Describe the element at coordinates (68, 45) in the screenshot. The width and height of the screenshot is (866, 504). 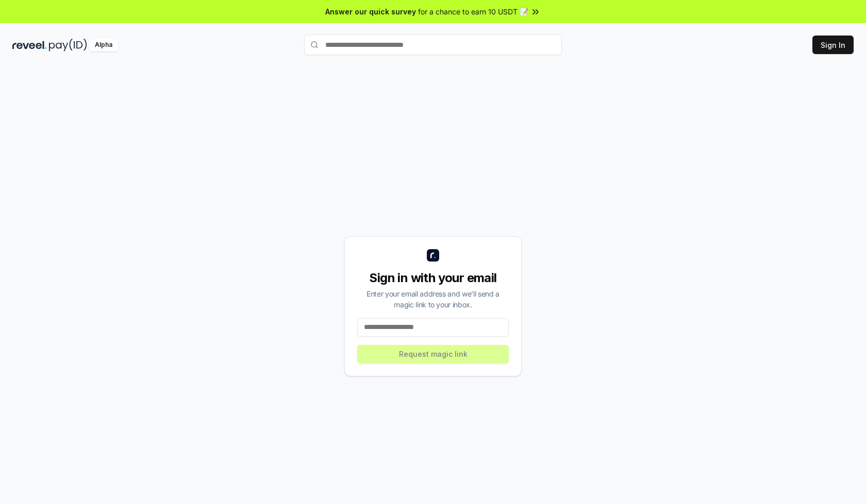
I see `img: pay_id` at that location.